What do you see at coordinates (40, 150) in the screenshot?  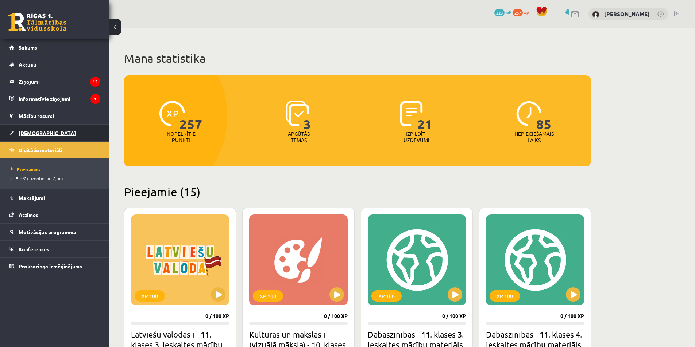 I see `span: Digitālie materiāli` at bounding box center [40, 150].